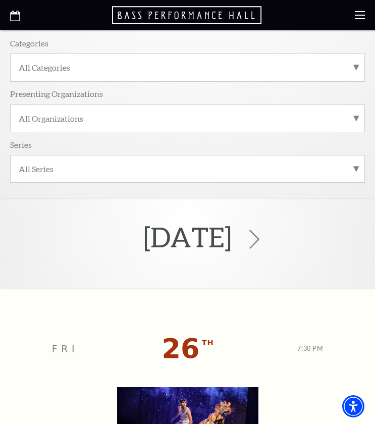 This screenshot has width=375, height=424. I want to click on svg: Click to view the next month, so click(255, 239).